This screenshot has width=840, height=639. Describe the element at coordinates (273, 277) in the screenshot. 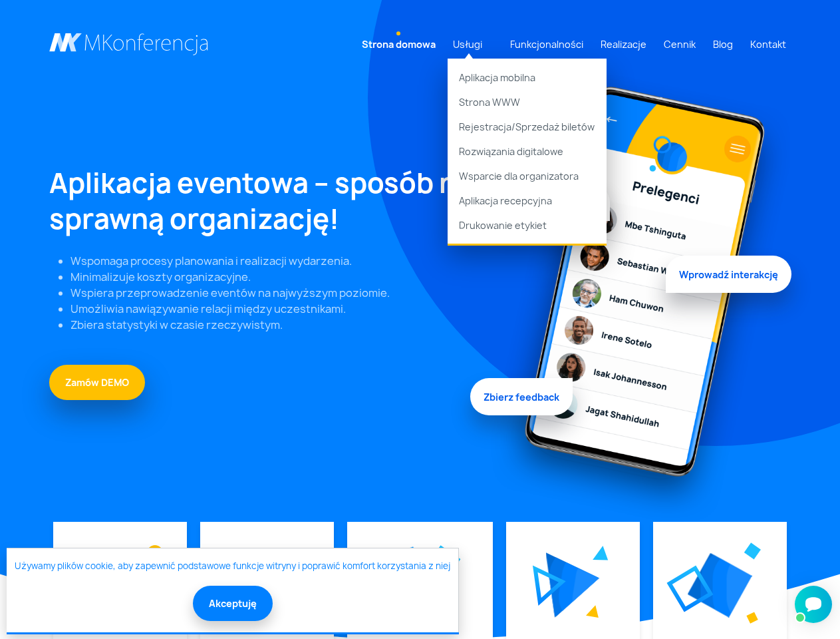

I see `li: Minimalizuje koszty organizacyjne.` at that location.